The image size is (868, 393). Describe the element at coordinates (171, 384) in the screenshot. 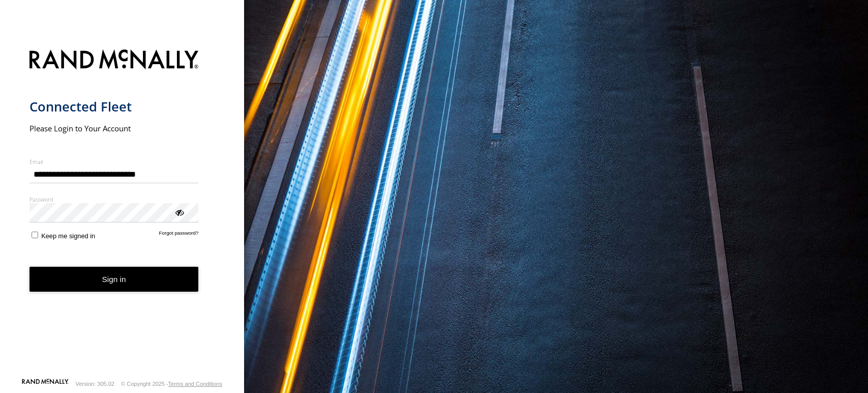

I see `div: © Copyright 2025 -` at that location.